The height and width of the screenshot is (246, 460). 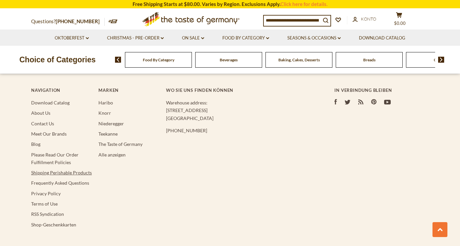 I want to click on a: Christmas - PRE-ORDER, so click(x=135, y=38).